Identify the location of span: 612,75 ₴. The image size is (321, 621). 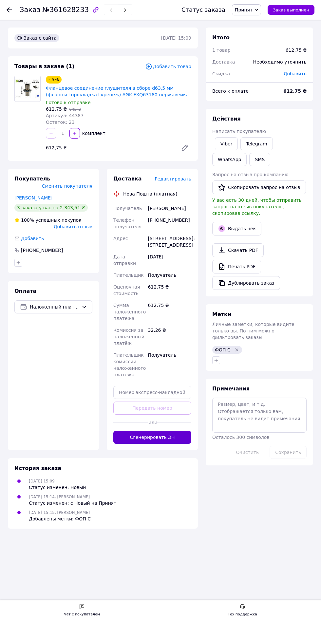
(56, 109).